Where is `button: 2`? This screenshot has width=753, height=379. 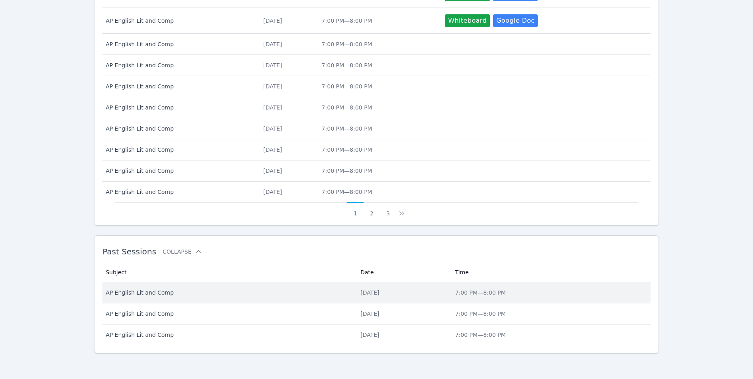
button: 2 is located at coordinates (371, 210).